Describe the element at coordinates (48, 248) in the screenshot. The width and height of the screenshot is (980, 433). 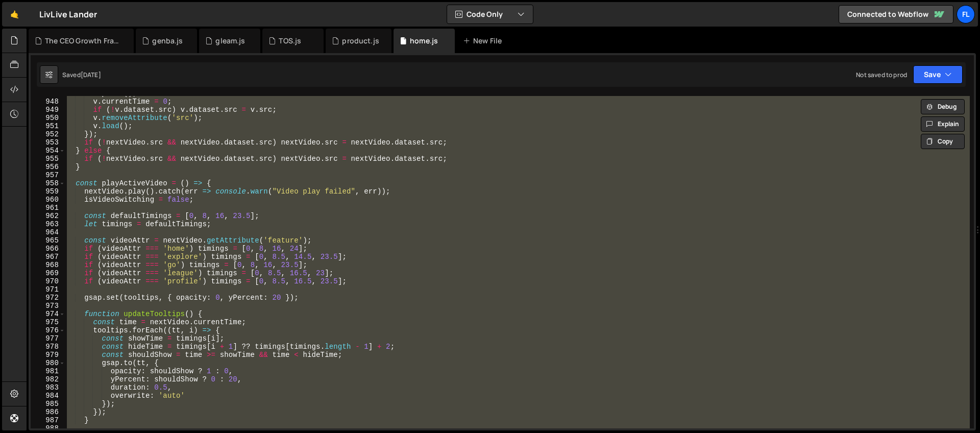
I see `div: 966` at that location.